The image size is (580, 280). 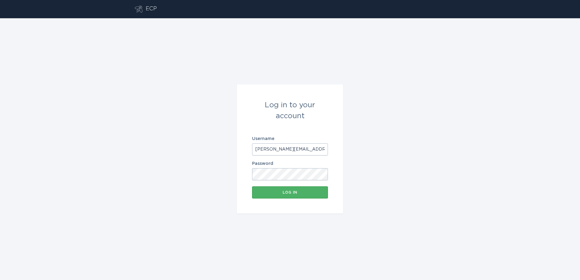 What do you see at coordinates (151, 9) in the screenshot?
I see `div: ECP` at bounding box center [151, 9].